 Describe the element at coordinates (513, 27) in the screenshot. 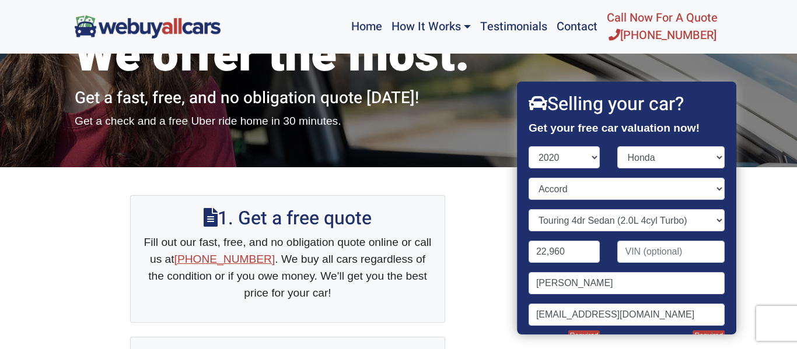

I see `a: Testimonials` at that location.